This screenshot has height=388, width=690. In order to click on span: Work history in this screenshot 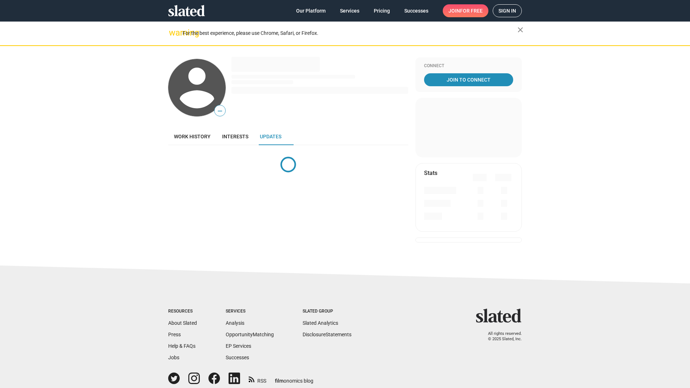, I will do `click(192, 137)`.